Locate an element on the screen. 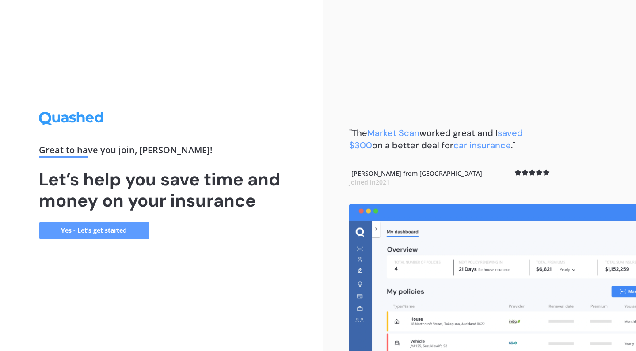 This screenshot has width=636, height=351. span: Joined in 2021 is located at coordinates (369, 182).